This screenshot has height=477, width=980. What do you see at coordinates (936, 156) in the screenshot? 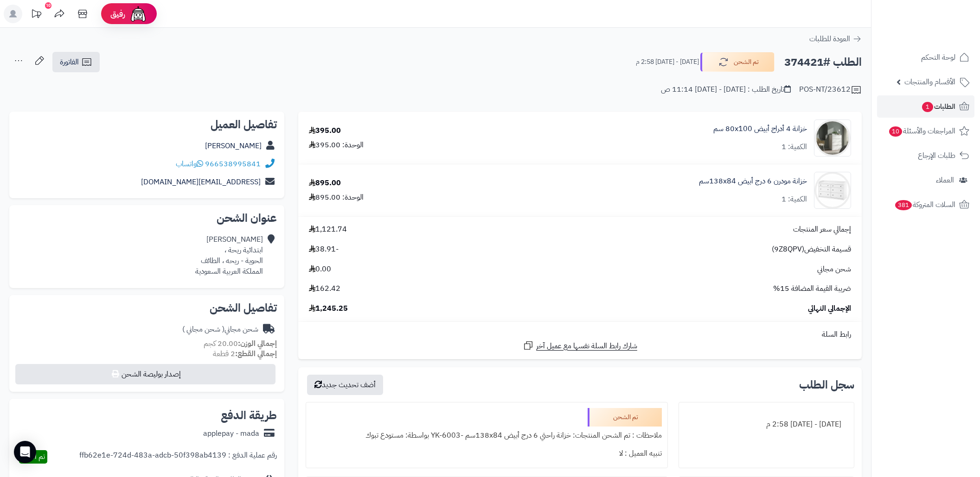
I see `span: طلبات الإرجاع` at bounding box center [936, 156].